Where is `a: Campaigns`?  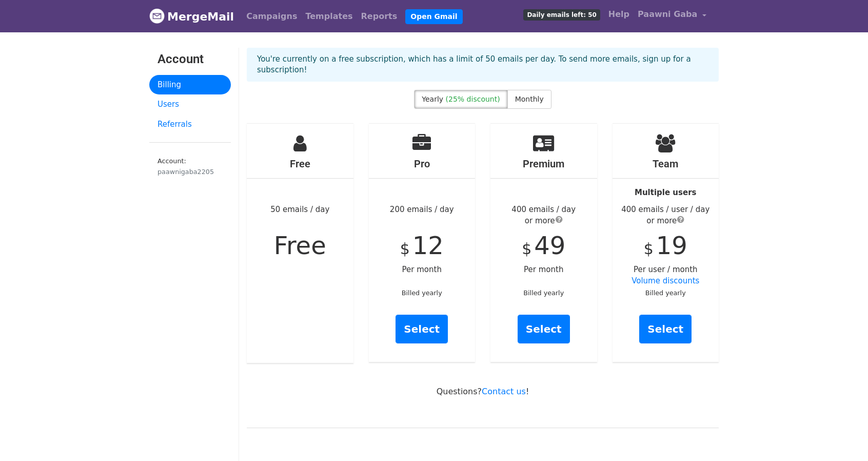
a: Campaigns is located at coordinates (271, 16).